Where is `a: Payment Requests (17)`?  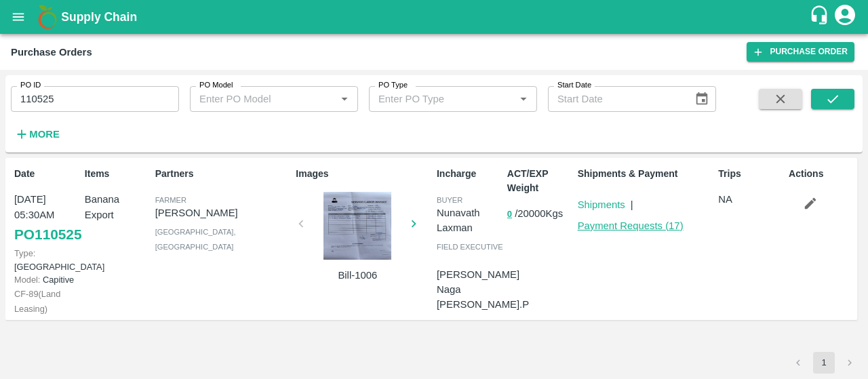
a: Payment Requests (17) is located at coordinates (630, 226).